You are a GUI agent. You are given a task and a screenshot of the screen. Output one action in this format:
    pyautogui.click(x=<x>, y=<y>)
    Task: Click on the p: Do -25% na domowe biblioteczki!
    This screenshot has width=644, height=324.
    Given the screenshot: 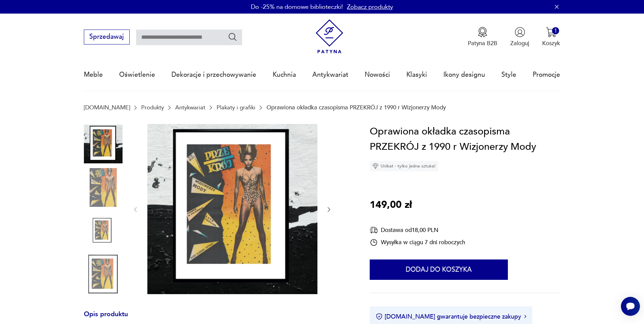 What is the action you would take?
    pyautogui.click(x=296, y=7)
    